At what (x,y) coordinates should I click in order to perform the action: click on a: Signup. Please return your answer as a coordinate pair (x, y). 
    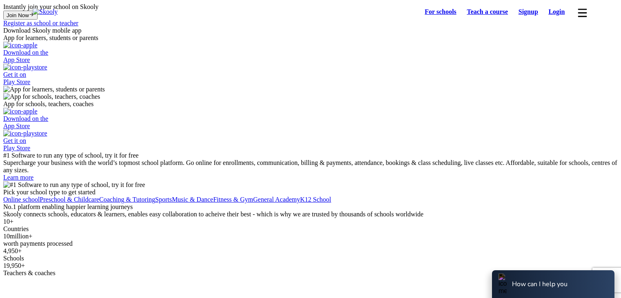
    Looking at the image, I should click on (528, 12).